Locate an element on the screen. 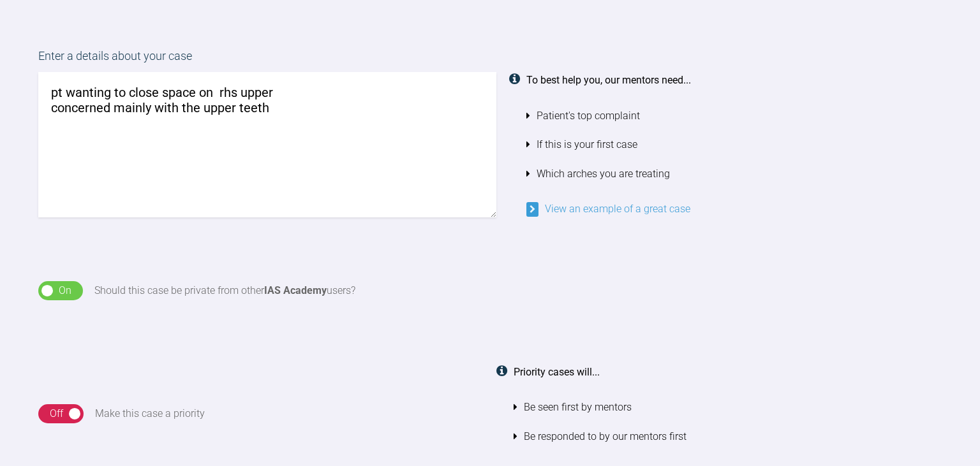 The width and height of the screenshot is (980, 466). li: Patient's top complaint is located at coordinates (734, 116).